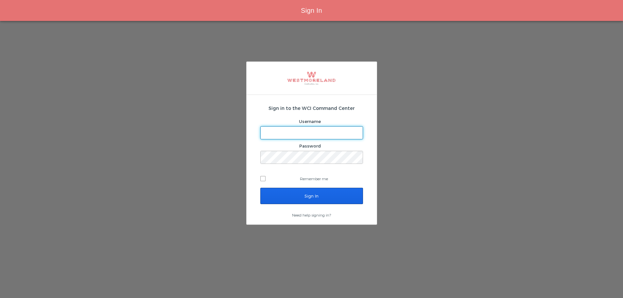 The width and height of the screenshot is (623, 298). Describe the element at coordinates (312, 179) in the screenshot. I see `label: Remember me` at that location.